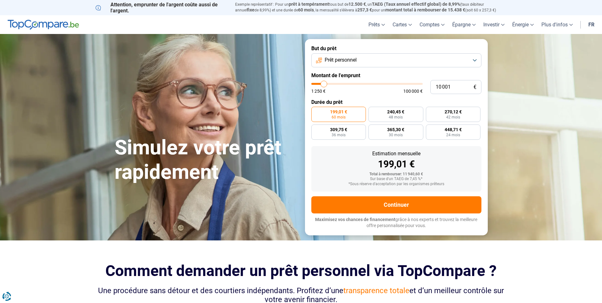  I want to click on span: 448,71 €, so click(453, 129).